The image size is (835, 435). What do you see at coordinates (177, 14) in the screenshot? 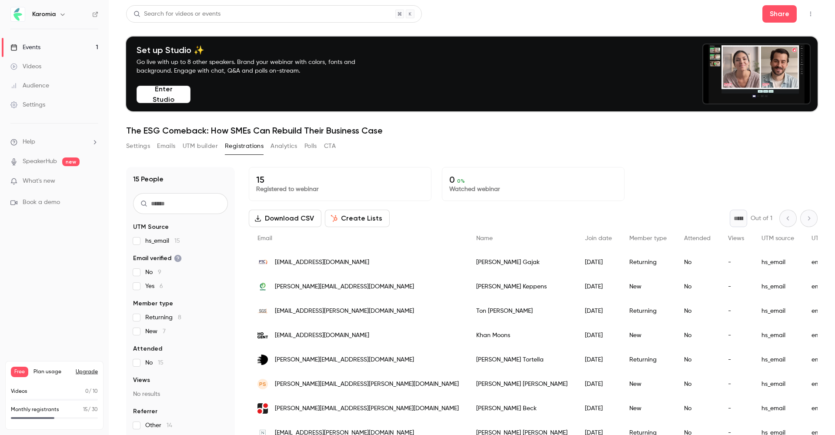
I see `div: Search for videos or events` at bounding box center [177, 14].